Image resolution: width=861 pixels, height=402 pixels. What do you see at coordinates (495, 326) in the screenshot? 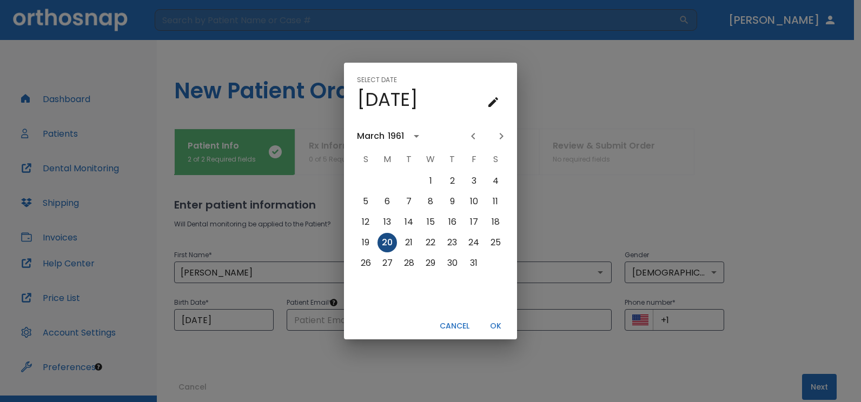
I see `button: OK` at bounding box center [495, 326].